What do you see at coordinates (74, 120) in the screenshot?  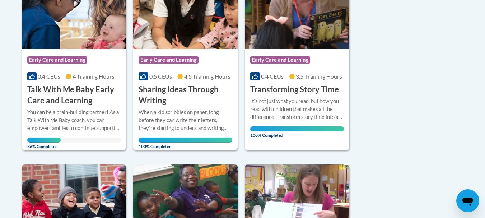 I see `div: You can be a brain-building partner! As a Talk With Me Baby coach, you can empower families to co...` at bounding box center [74, 120].